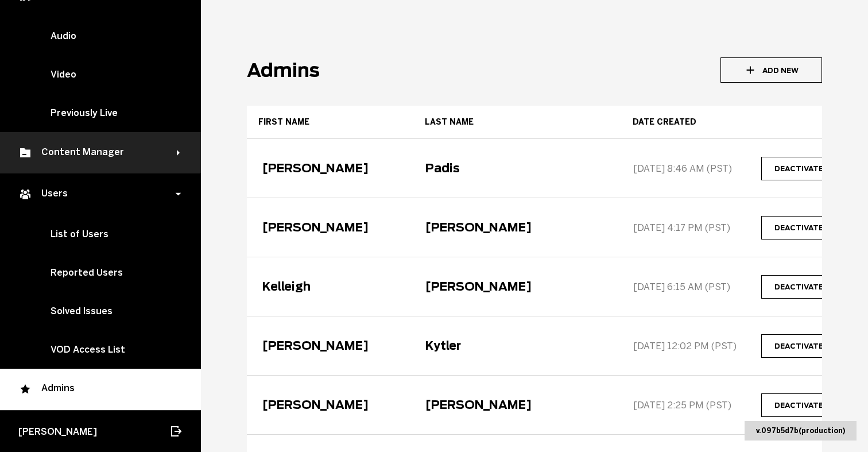  What do you see at coordinates (97, 153) in the screenshot?
I see `div: Content Manager` at bounding box center [97, 153].